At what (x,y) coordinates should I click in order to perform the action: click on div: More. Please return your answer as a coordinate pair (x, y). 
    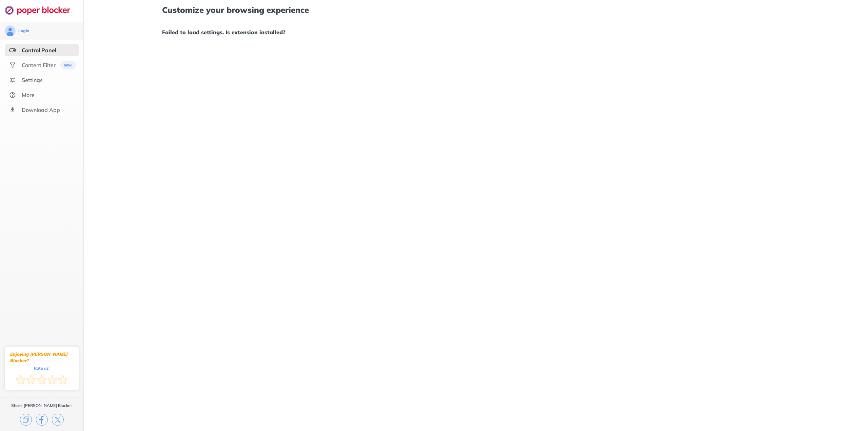
    Looking at the image, I should click on (28, 95).